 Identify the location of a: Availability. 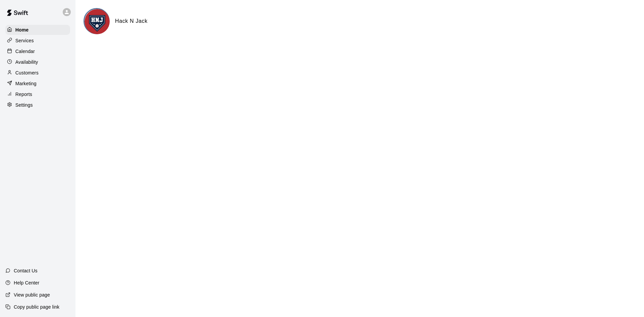
(38, 62).